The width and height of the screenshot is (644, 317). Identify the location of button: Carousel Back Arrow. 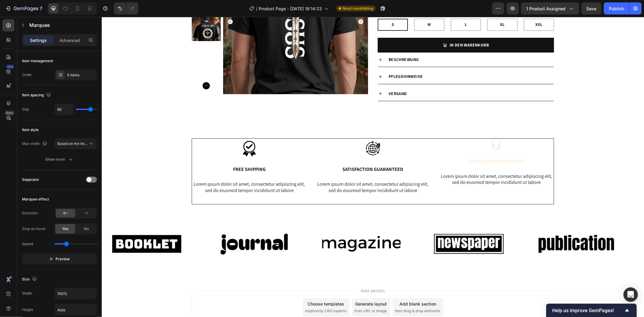
(129, 5).